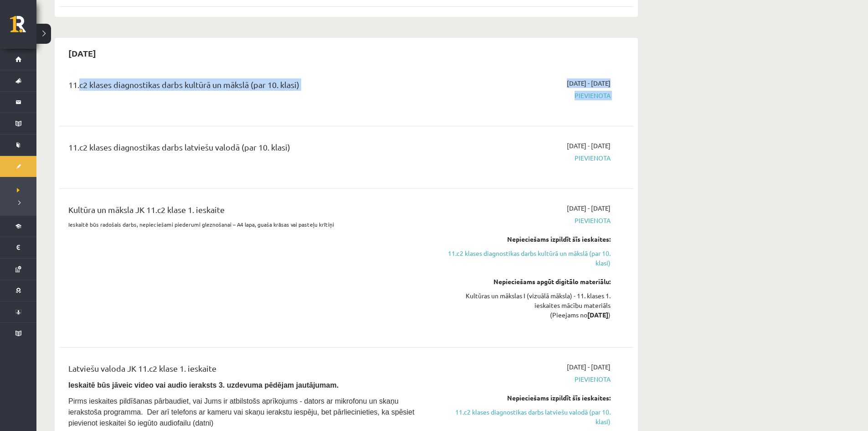  Describe the element at coordinates (246, 87) in the screenshot. I see `div: 11.c2 klases diagnostikas darbs kultūrā un mākslā (par 10. klasi)` at that location.